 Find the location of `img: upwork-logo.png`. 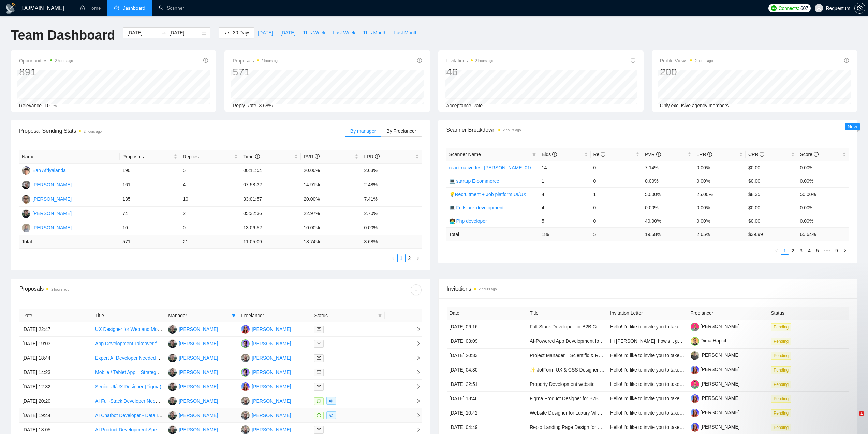

img: upwork-logo.png is located at coordinates (774, 8).